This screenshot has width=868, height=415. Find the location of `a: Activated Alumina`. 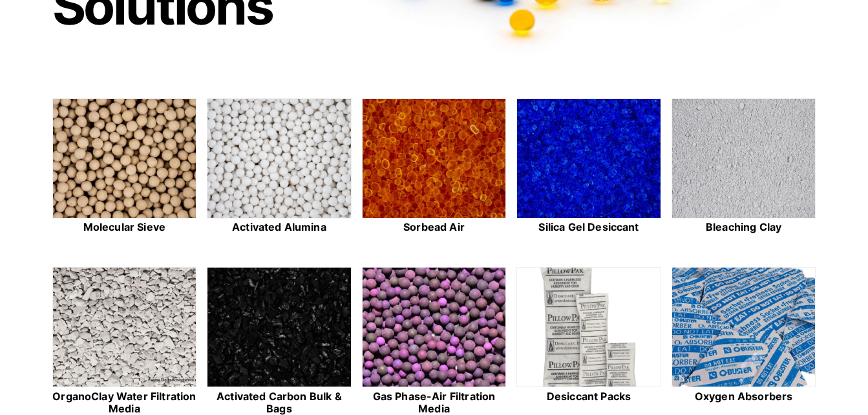

a: Activated Alumina is located at coordinates (280, 167).